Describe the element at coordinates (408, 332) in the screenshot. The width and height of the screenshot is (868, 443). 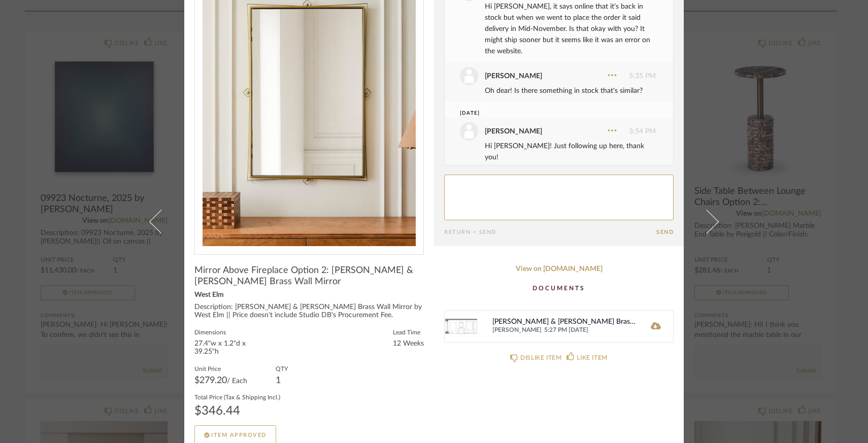
I see `label: Lead Time` at that location.